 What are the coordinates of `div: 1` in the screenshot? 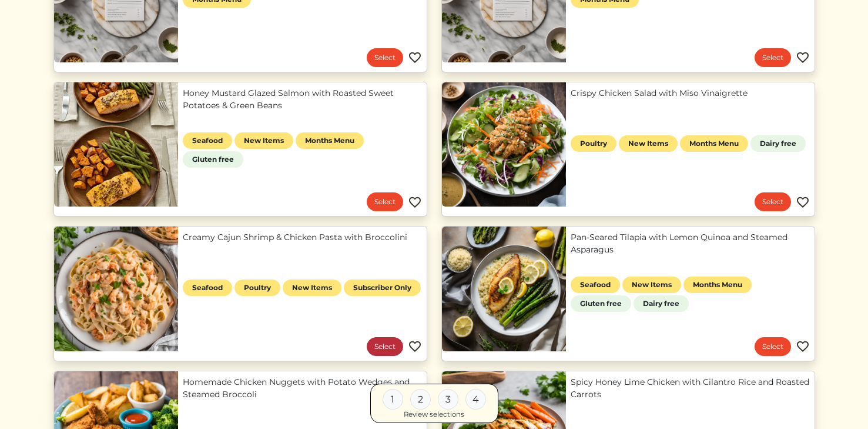 It's located at (393, 399).